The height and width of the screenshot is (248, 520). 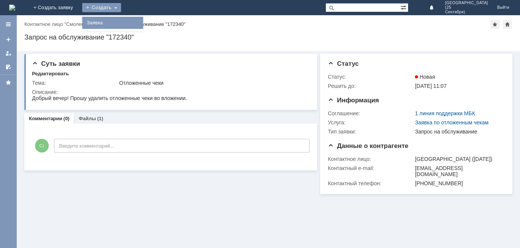 What do you see at coordinates (102, 8) in the screenshot?
I see `div: Создать` at bounding box center [102, 8].